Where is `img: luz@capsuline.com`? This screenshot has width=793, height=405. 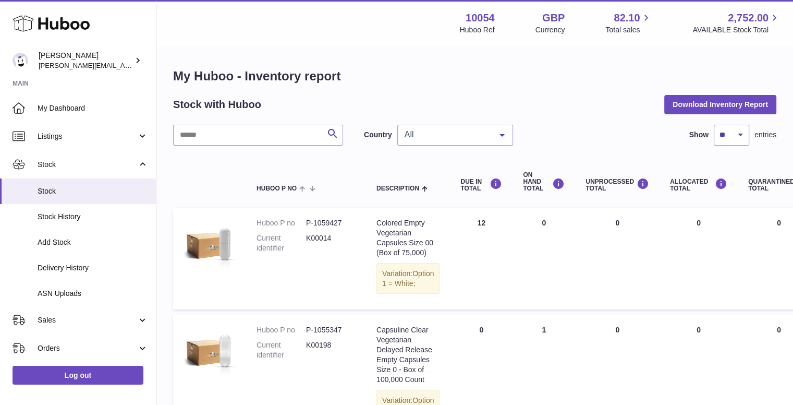
img: luz@capsuline.com is located at coordinates (20, 60).